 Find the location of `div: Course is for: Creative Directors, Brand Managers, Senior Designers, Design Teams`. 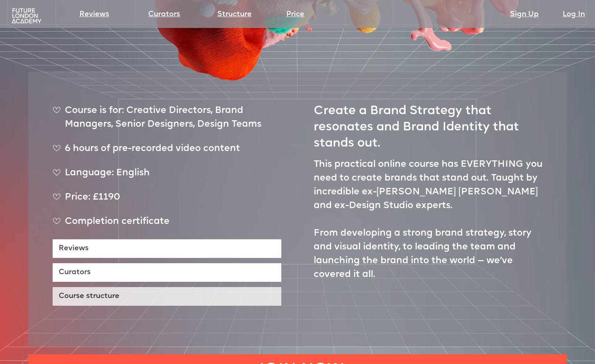

div: Course is for: Creative Directors, Brand Managers, Senior Designers, Design Teams is located at coordinates (167, 121).